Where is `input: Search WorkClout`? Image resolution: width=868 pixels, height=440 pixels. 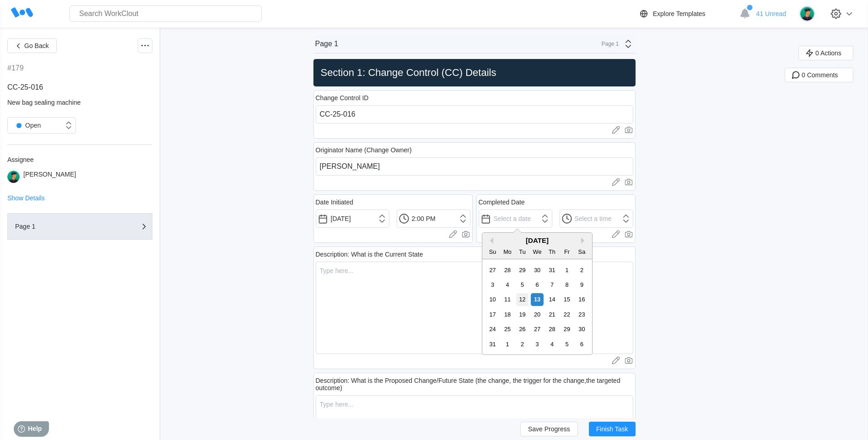
input: Search WorkClout is located at coordinates (166, 13).